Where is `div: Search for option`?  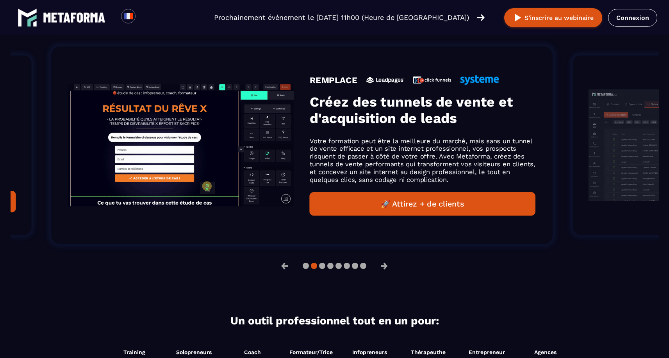 div: Search for option is located at coordinates (145, 18).